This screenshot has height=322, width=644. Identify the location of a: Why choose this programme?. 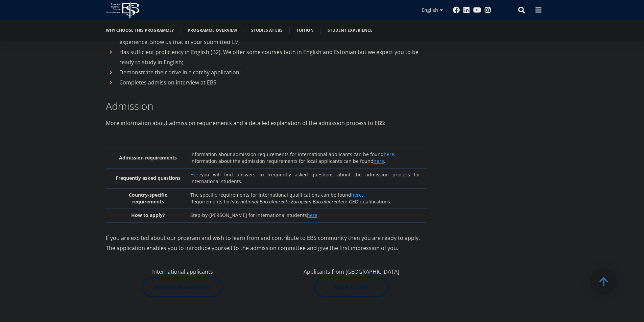
(139, 30).